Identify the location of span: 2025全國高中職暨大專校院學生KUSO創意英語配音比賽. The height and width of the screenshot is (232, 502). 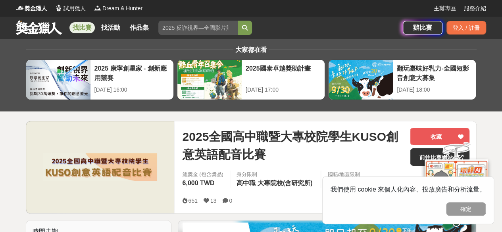
(293, 146).